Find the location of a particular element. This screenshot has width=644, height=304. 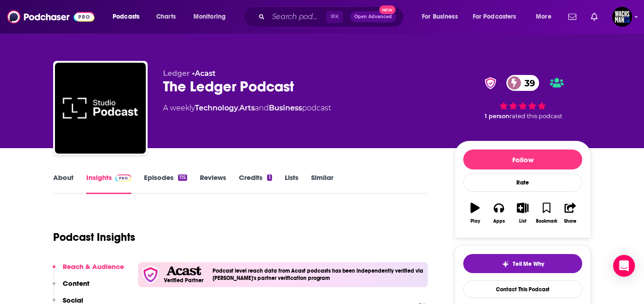

button: Content is located at coordinates (71, 288).